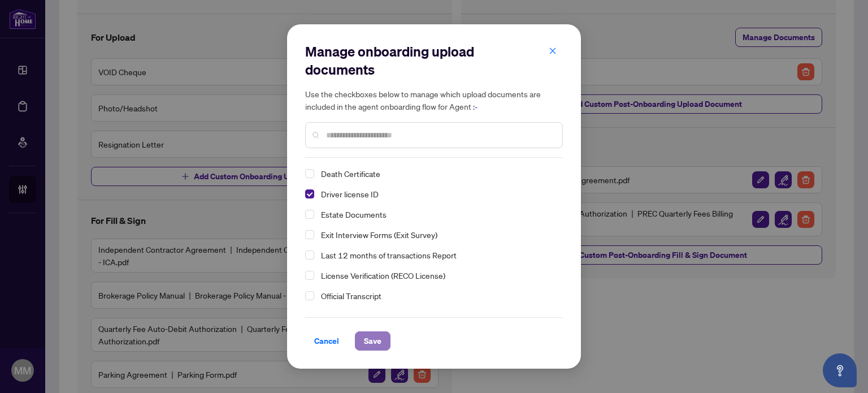 This screenshot has width=868, height=393. I want to click on span: Select Last 12 months of transactions Report, so click(310, 255).